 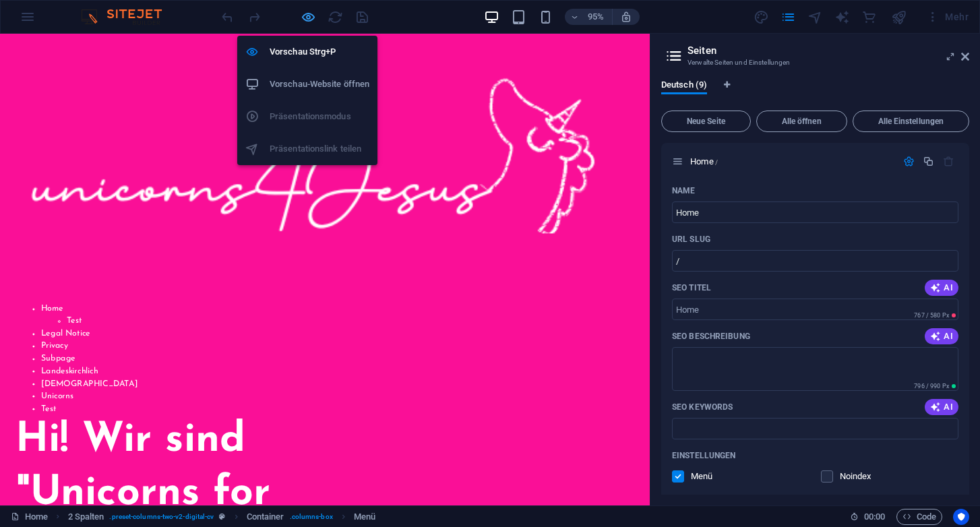 What do you see at coordinates (311, 517) in the screenshot?
I see `span: . columns-box` at bounding box center [311, 517].